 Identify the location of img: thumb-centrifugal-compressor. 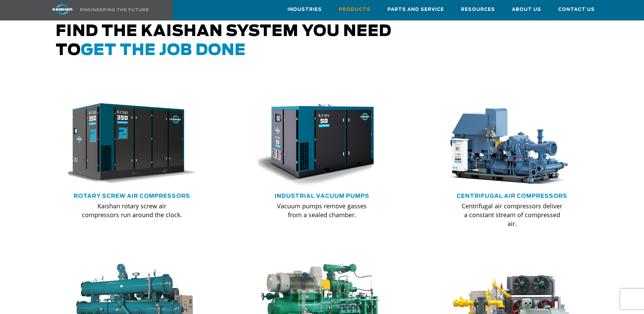
(507, 144).